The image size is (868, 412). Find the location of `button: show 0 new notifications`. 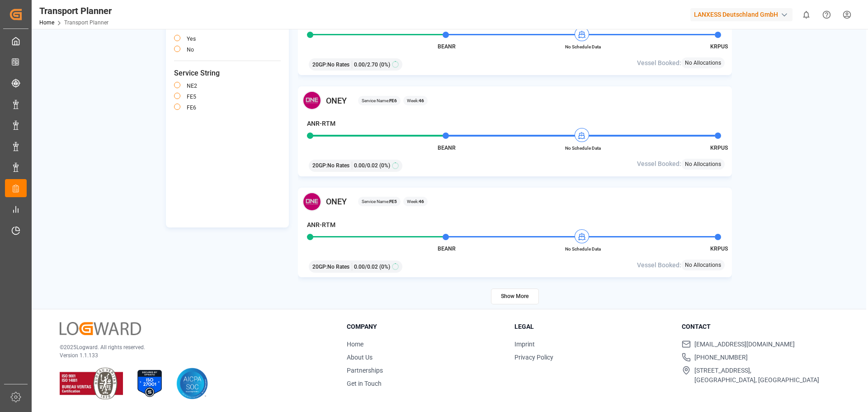

button: show 0 new notifications is located at coordinates (806, 14).